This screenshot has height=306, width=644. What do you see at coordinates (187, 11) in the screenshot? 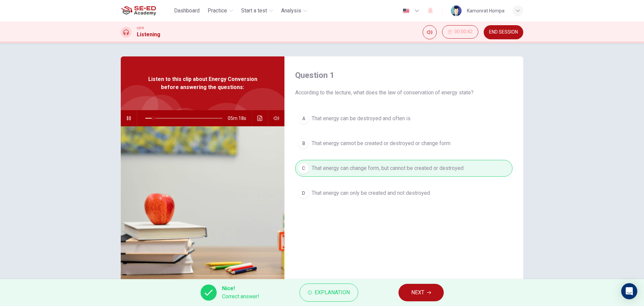
I see `span: Dashboard` at bounding box center [187, 11].